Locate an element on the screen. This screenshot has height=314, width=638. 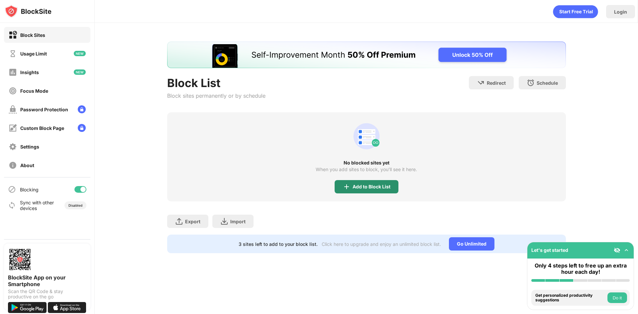
img: time-usage-off.svg is located at coordinates (13, 53).